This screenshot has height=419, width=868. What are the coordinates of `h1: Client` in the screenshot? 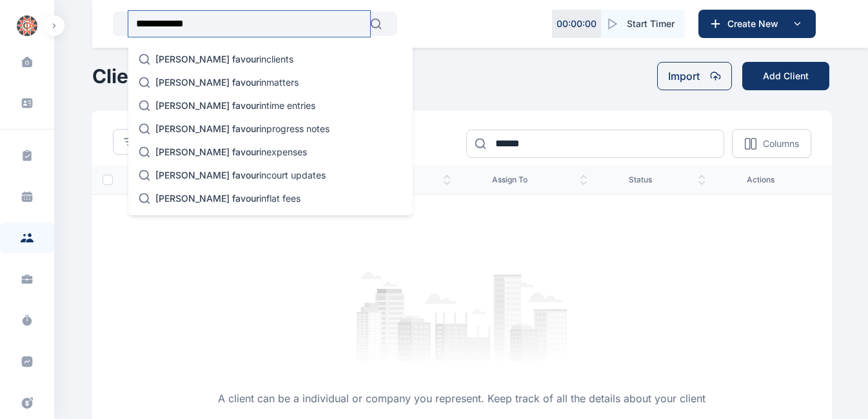 It's located at (120, 76).